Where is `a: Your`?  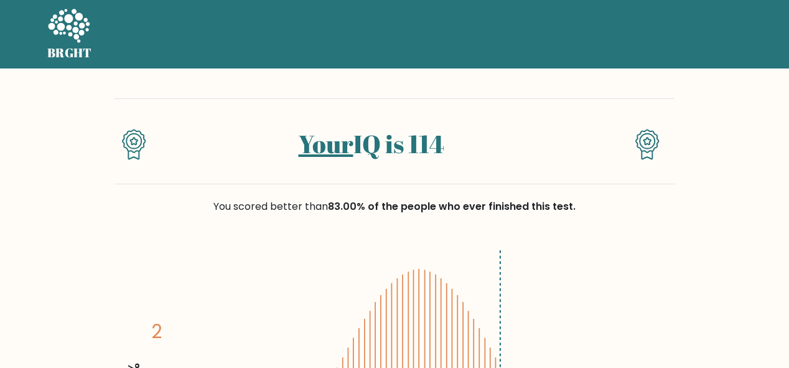 a: Your is located at coordinates (326, 144).